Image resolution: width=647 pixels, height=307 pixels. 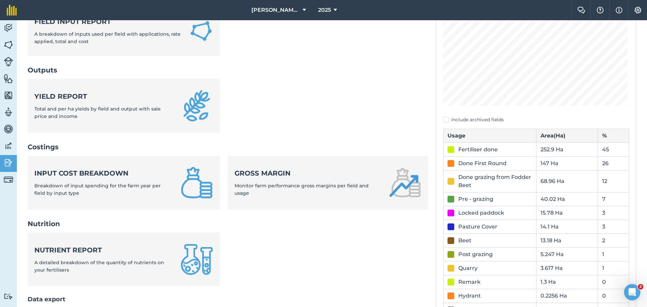 What do you see at coordinates (475, 254) in the screenshot?
I see `div: Post grazing` at bounding box center [475, 254].